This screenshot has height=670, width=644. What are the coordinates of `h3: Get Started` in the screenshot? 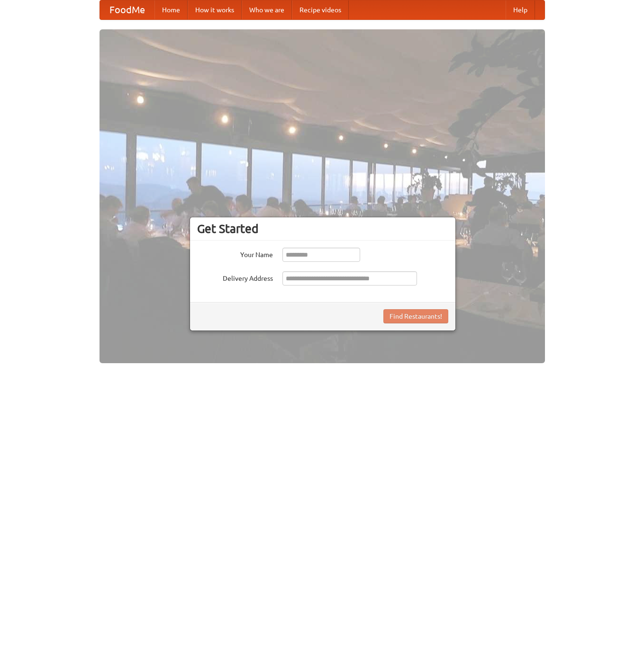 It's located at (323, 229).